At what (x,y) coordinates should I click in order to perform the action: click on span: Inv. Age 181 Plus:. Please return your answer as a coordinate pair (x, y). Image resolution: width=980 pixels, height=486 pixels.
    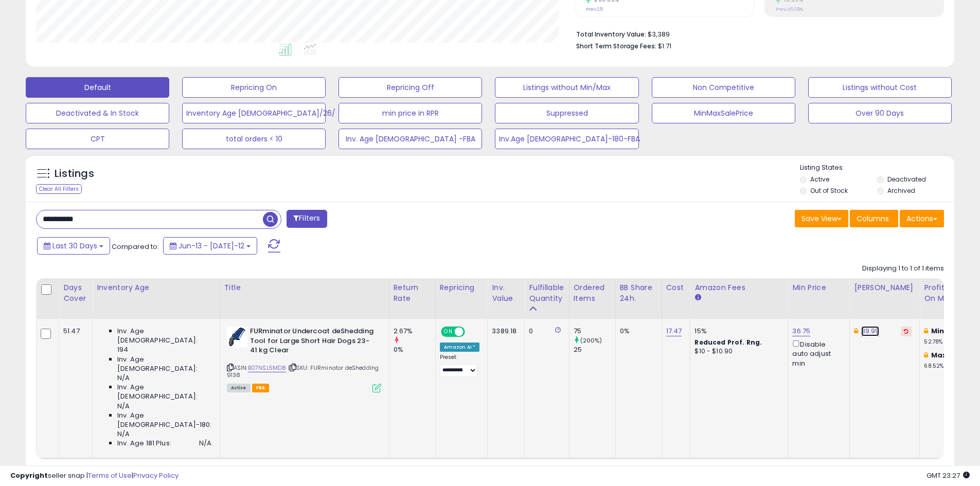
    Looking at the image, I should click on (144, 443).